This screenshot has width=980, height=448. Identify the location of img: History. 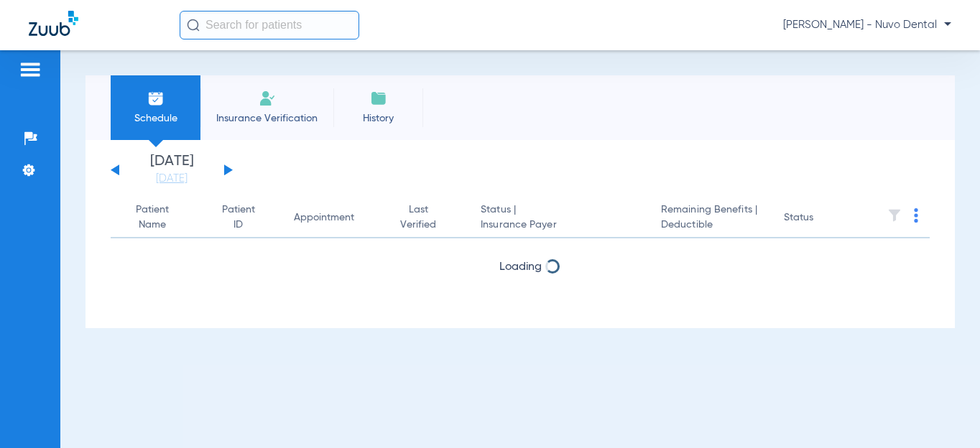
(378, 98).